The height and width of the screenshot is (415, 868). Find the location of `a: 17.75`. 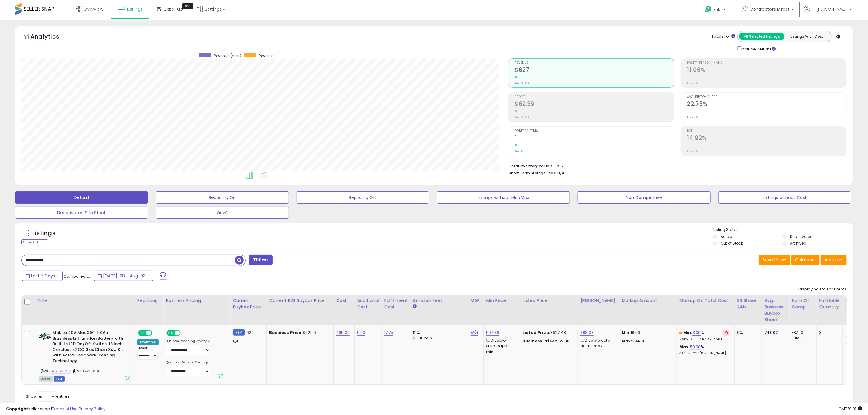

a: 17.75 is located at coordinates (389, 333).